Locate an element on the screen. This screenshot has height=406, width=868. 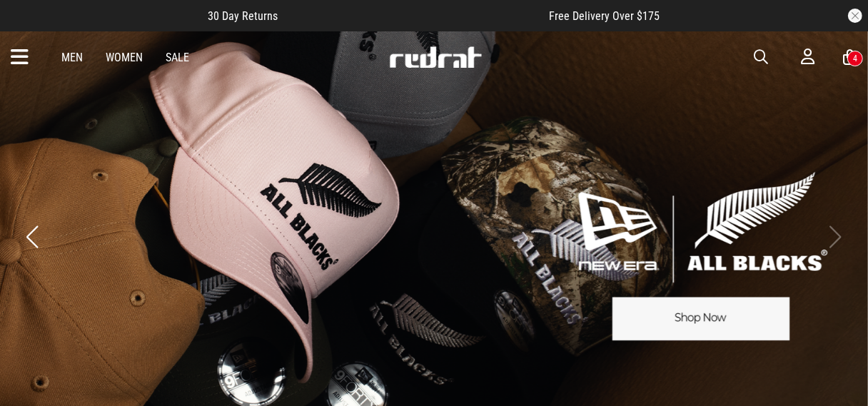
img: Redrat logo is located at coordinates (435, 57).